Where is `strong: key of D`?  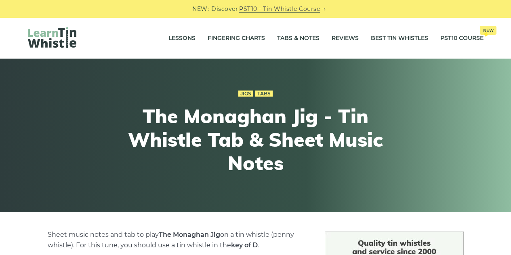 strong: key of D is located at coordinates (244, 245).